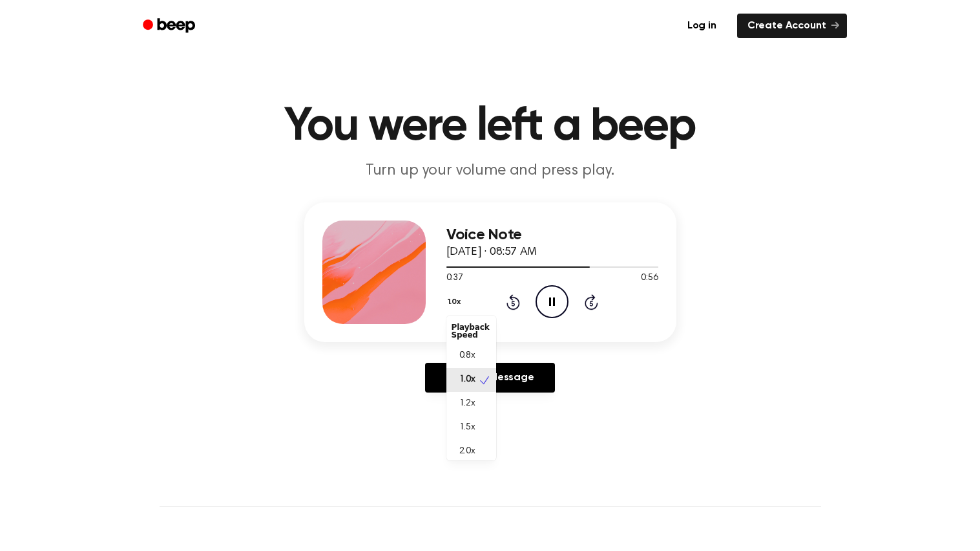 This screenshot has width=980, height=551. What do you see at coordinates (456, 302) in the screenshot?
I see `button: 1.0x` at bounding box center [456, 302].